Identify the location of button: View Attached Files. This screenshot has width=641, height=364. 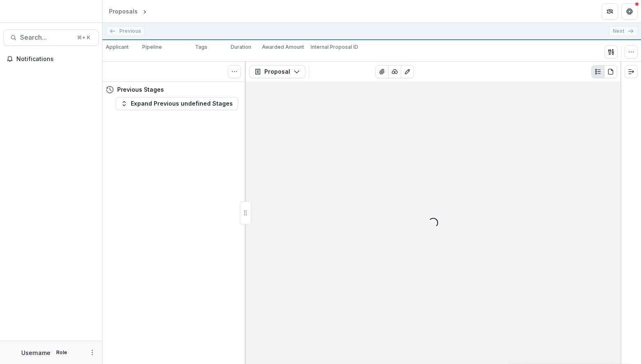
(382, 72).